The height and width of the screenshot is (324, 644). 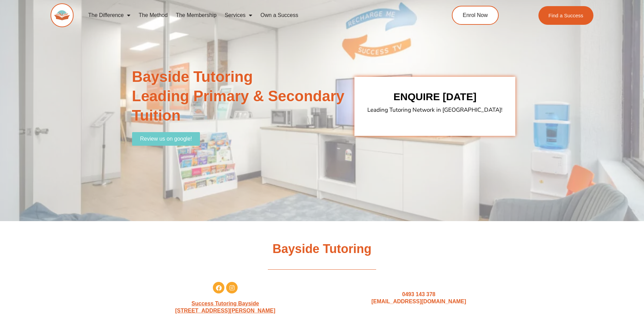 What do you see at coordinates (153, 15) in the screenshot?
I see `a: The Method` at bounding box center [153, 15].